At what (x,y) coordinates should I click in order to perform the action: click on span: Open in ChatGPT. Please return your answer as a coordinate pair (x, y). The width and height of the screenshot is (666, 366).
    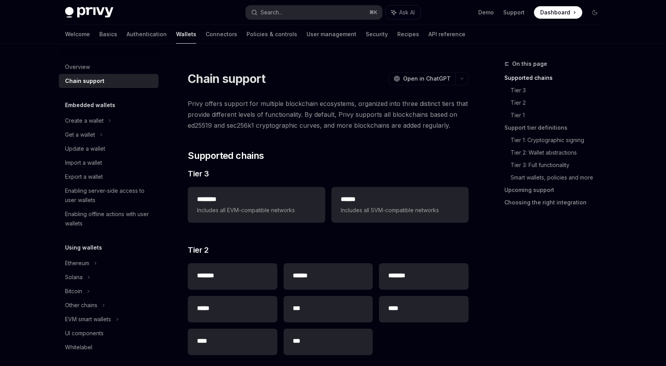
    Looking at the image, I should click on (427, 79).